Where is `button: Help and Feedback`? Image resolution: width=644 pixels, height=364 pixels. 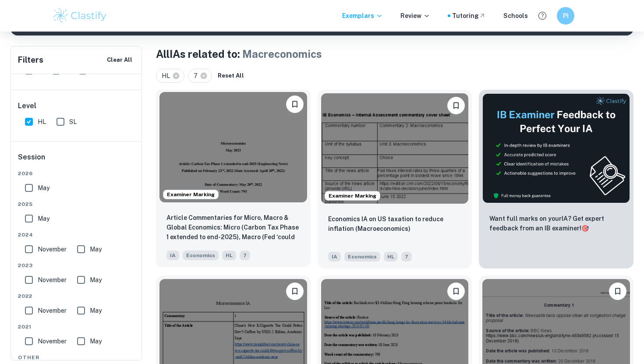
button: Help and Feedback is located at coordinates (543, 16).